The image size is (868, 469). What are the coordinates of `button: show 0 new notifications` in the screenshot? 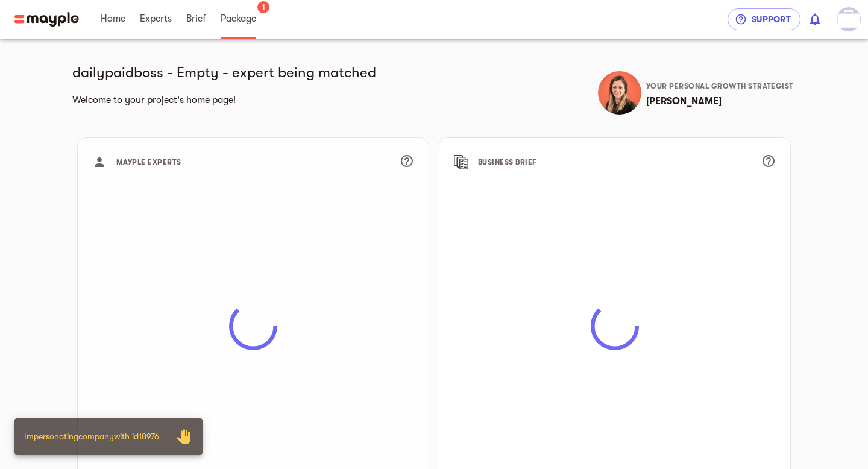 It's located at (815, 19).